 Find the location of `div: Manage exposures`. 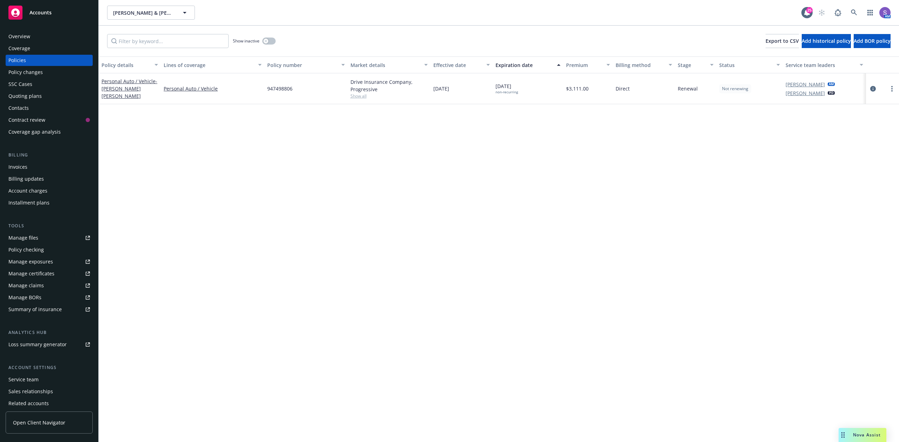

div: Manage exposures is located at coordinates (31, 262).